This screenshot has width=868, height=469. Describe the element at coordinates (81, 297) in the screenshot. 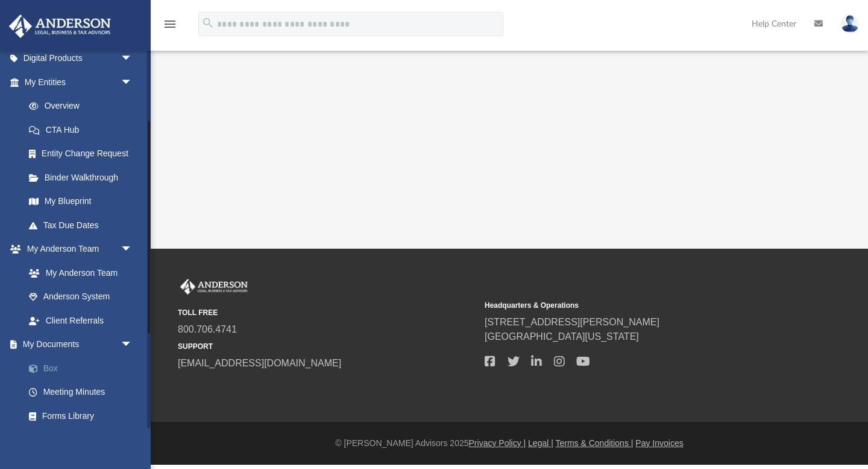

I see `a: Anderson System` at that location.